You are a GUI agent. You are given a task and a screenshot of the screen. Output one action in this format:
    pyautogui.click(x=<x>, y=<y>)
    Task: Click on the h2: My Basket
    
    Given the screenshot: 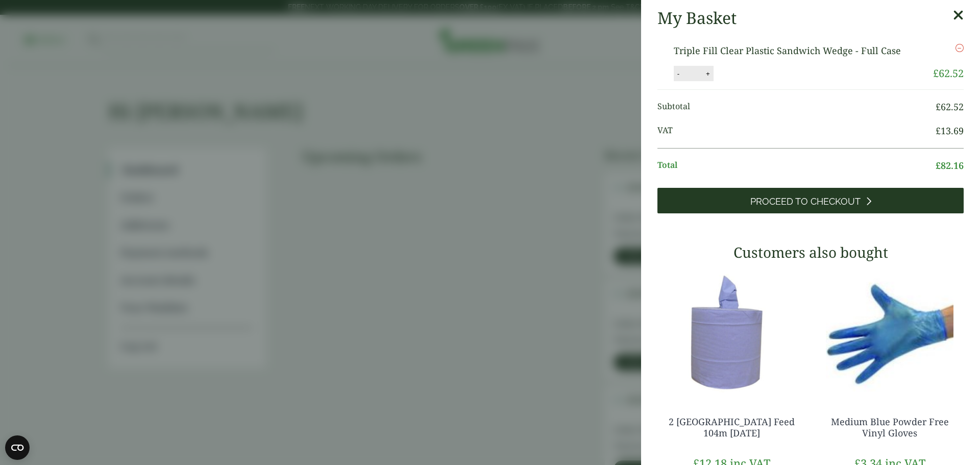 What is the action you would take?
    pyautogui.click(x=697, y=18)
    